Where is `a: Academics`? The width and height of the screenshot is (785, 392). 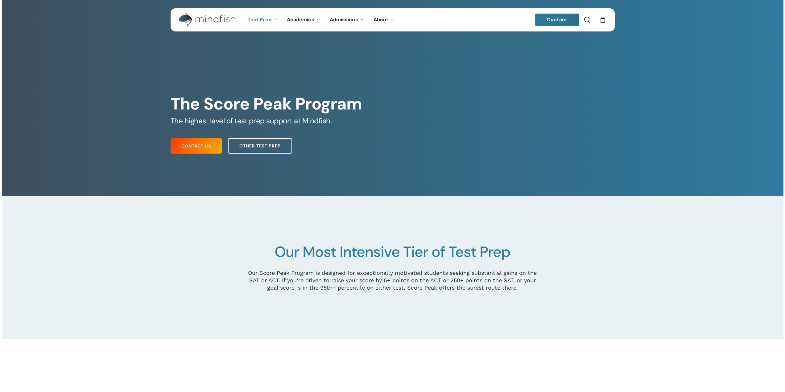 a: Academics is located at coordinates (303, 20).